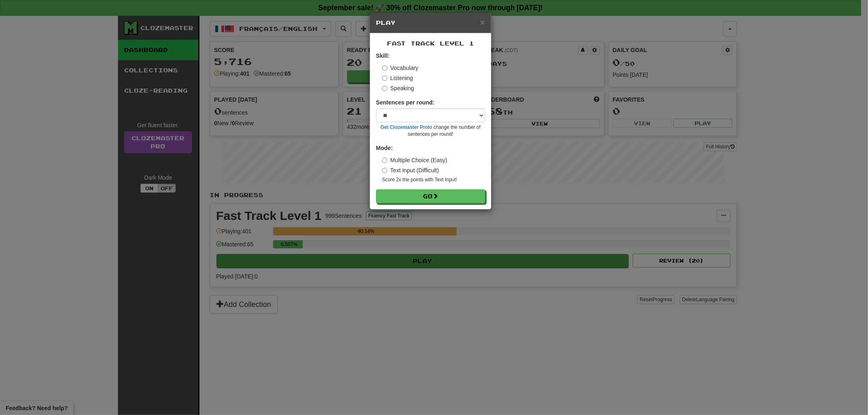 The width and height of the screenshot is (868, 415). Describe the element at coordinates (405, 102) in the screenshot. I see `label: Sentences per round:` at that location.